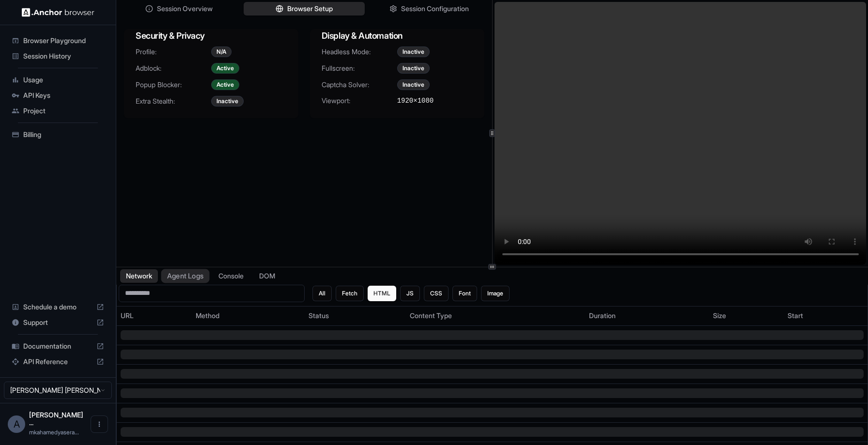 The width and height of the screenshot is (868, 445). Describe the element at coordinates (350, 294) in the screenshot. I see `button: Fetch` at that location.